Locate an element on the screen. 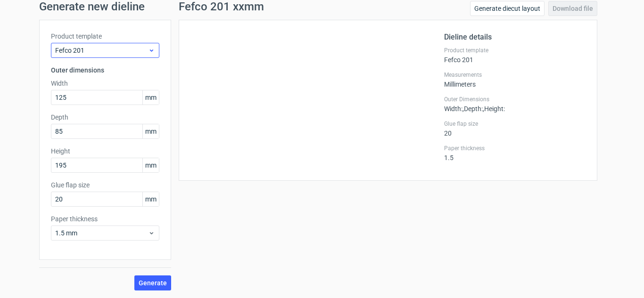 The image size is (644, 298). button: Generate is located at coordinates (153, 283).